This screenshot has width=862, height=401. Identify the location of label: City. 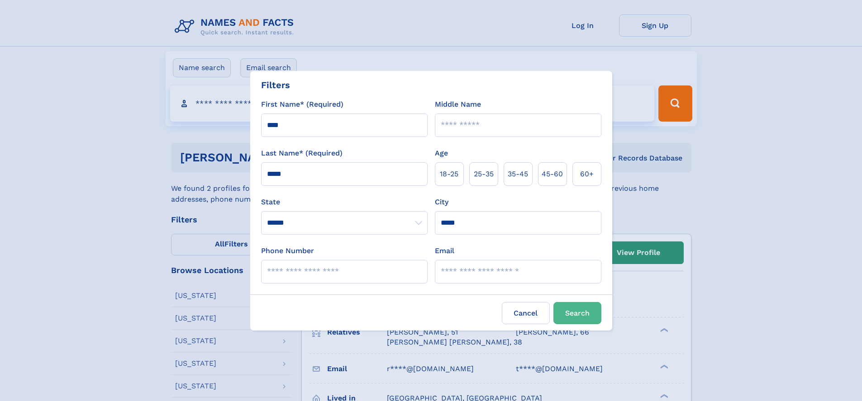
(442, 202).